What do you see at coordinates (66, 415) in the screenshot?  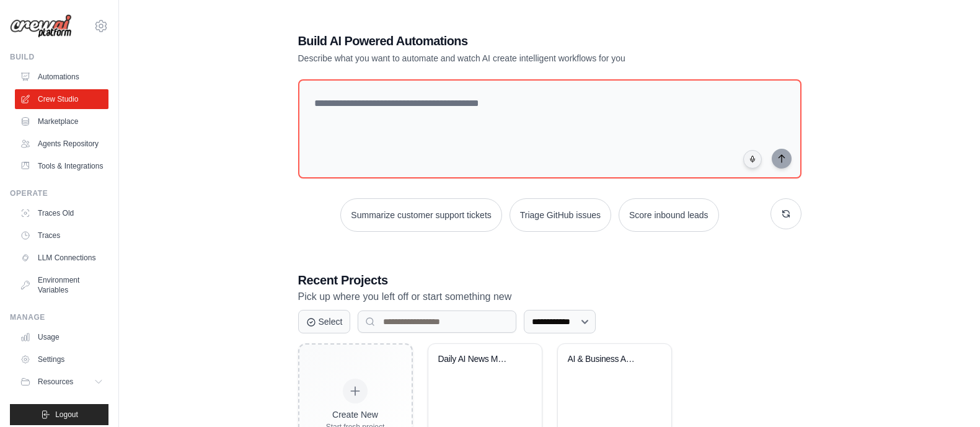 I see `span: Logout` at bounding box center [66, 415].